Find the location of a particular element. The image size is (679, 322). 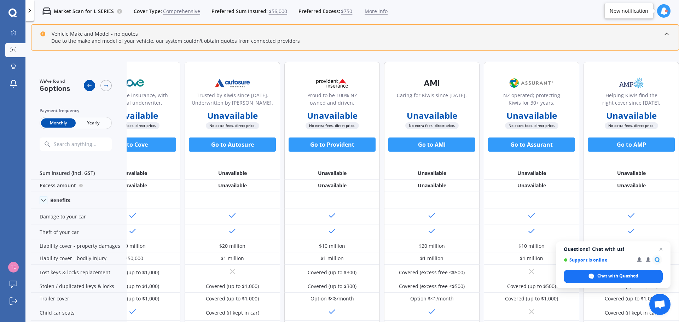

span: Support is online is located at coordinates (597, 260).